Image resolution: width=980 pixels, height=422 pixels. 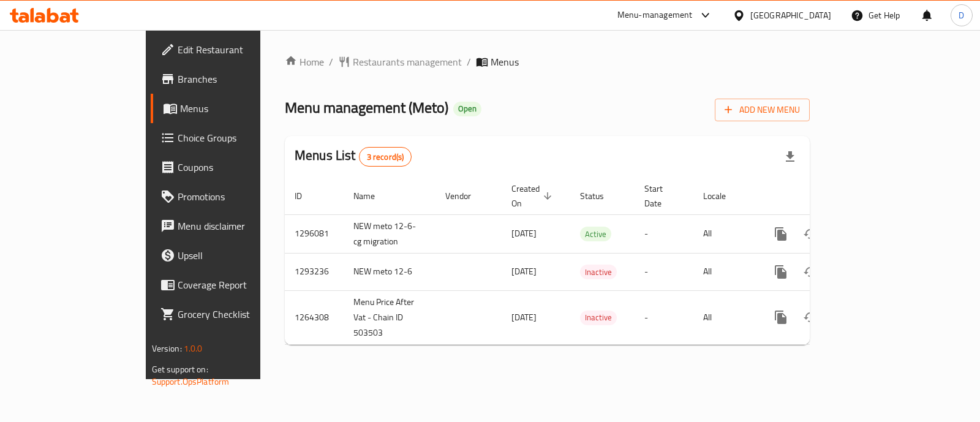 What do you see at coordinates (230, 79) in the screenshot?
I see `a: Branches` at bounding box center [230, 79].